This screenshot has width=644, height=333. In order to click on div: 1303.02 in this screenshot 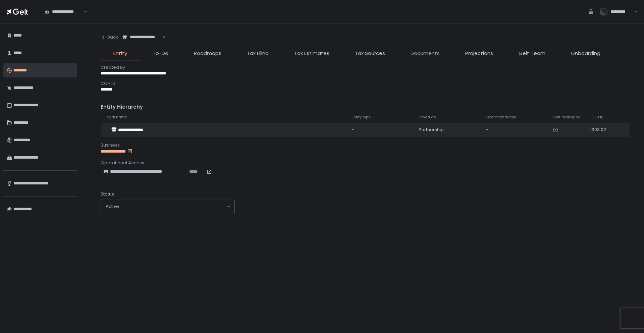, I will do `click(602, 130)`.